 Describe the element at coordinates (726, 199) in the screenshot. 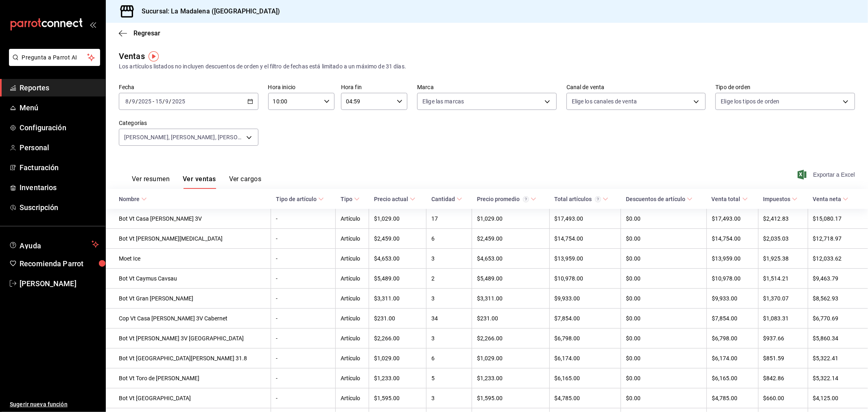

I see `div: Venta total` at that location.